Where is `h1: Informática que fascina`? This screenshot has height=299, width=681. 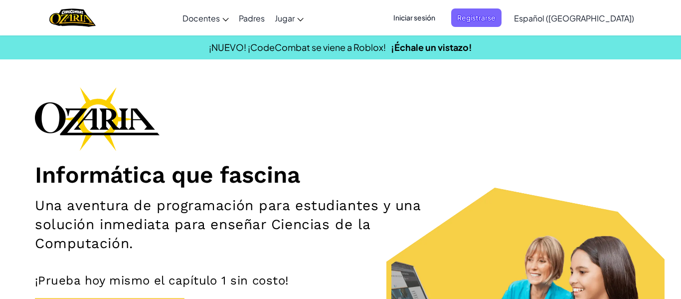 h1: Informática que fascina is located at coordinates (340, 174).